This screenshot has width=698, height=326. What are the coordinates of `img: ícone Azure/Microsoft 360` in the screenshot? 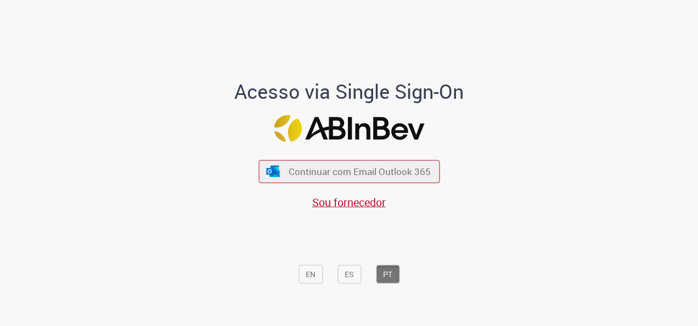 It's located at (273, 171).